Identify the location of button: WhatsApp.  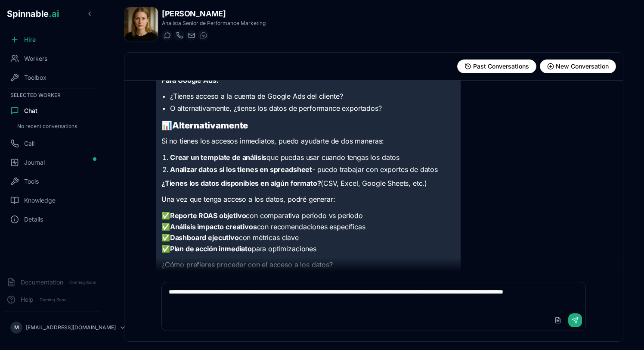
(203, 35).